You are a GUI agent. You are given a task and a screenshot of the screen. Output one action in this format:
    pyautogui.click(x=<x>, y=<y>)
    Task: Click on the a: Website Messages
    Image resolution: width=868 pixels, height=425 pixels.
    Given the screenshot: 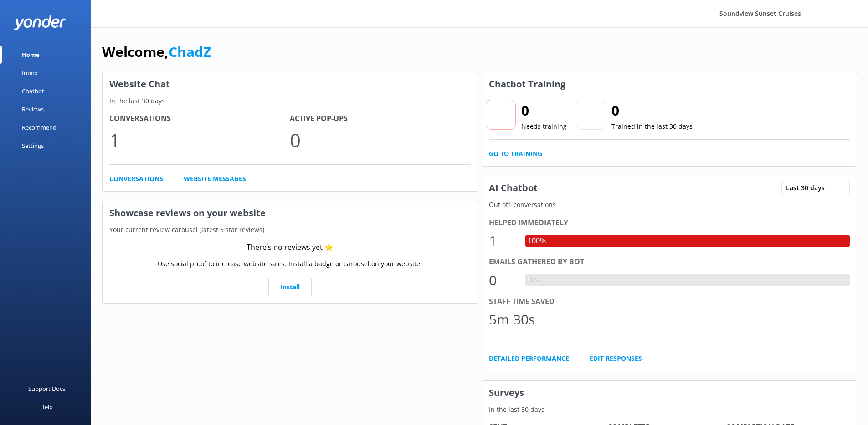 What is the action you would take?
    pyautogui.click(x=215, y=179)
    